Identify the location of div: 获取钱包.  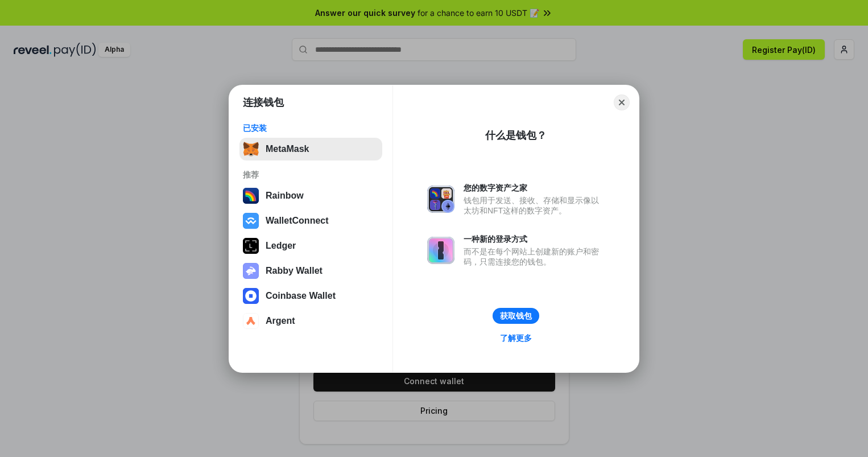
(516, 316).